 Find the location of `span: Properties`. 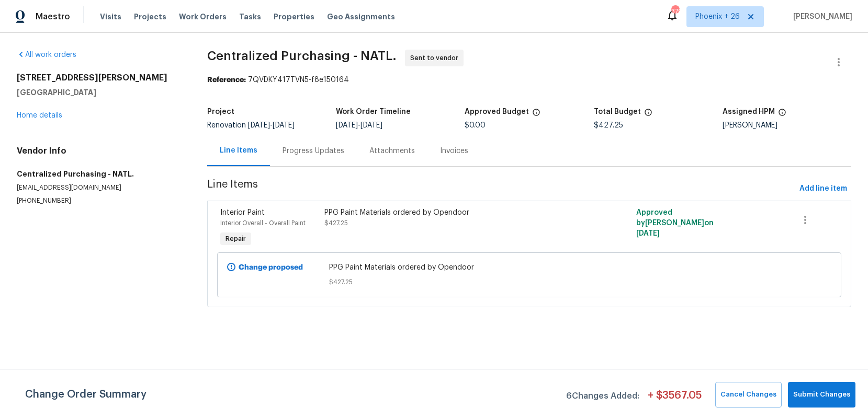

span: Properties is located at coordinates (294, 17).